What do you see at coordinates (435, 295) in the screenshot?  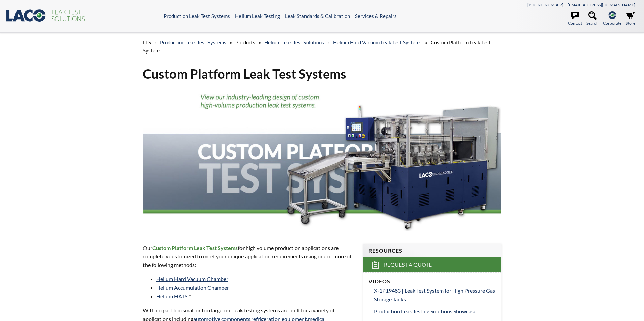 I see `span: X-1P19483 | Leak Test System for High Pressure Gas Storage Tanks` at bounding box center [435, 295].